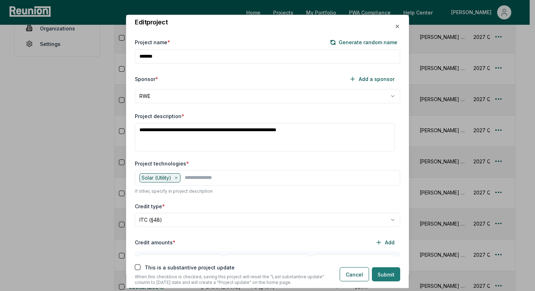  I want to click on button: Cancel, so click(354, 275).